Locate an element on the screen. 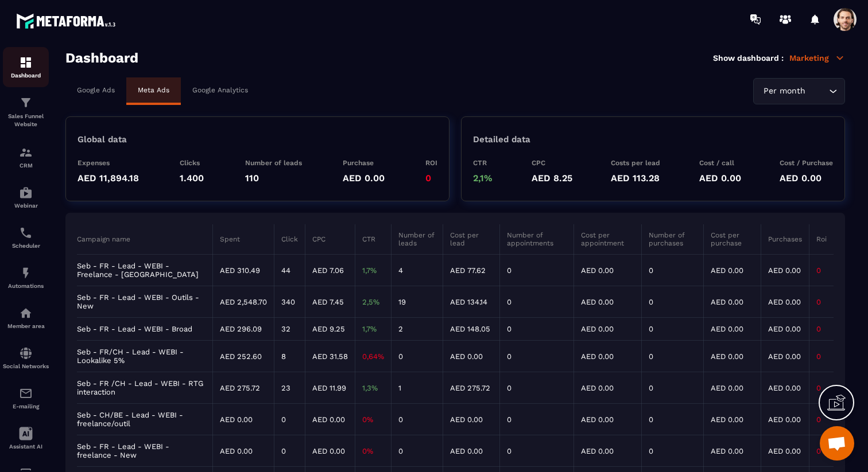 The height and width of the screenshot is (472, 868). p: 2,1% is located at coordinates (483, 178).